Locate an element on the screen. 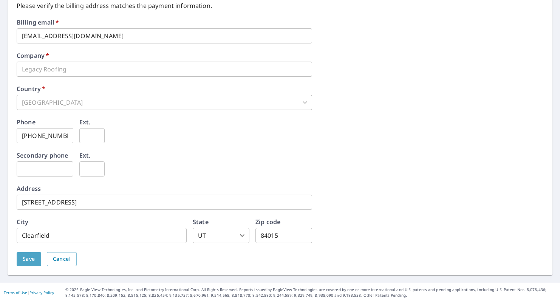  label: Address is located at coordinates (29, 189).